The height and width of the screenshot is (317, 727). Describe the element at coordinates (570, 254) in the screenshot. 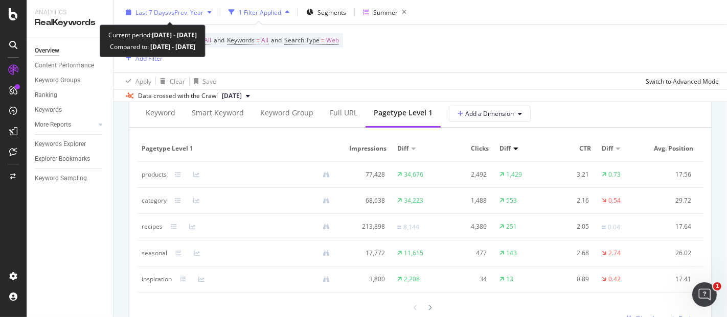

I see `div: 2.68` at that location.